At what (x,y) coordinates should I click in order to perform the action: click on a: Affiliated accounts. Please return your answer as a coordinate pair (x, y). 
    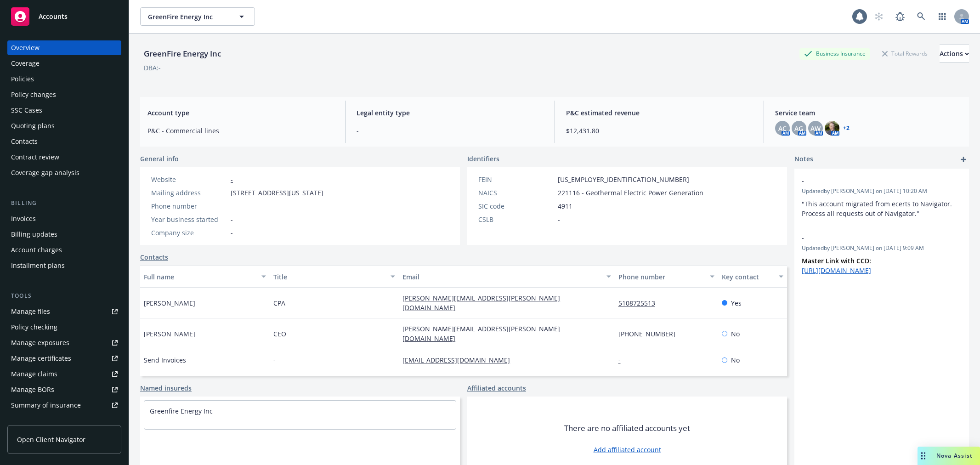
    Looking at the image, I should click on (497, 388).